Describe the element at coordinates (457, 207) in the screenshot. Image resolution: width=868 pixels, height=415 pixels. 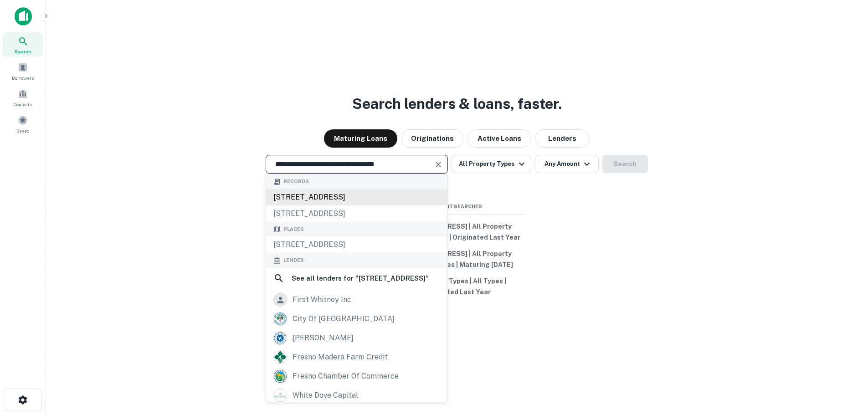
I see `span: Recent Searches` at that location.